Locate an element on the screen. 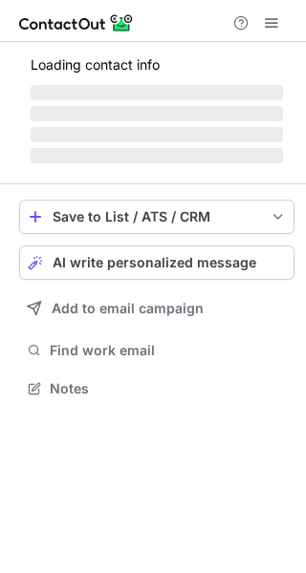  button: Find work email is located at coordinates (157, 351).